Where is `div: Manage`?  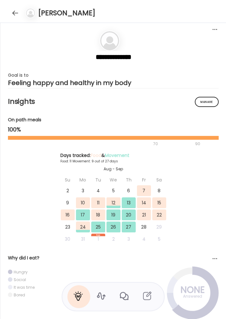 div: Manage is located at coordinates (207, 102).